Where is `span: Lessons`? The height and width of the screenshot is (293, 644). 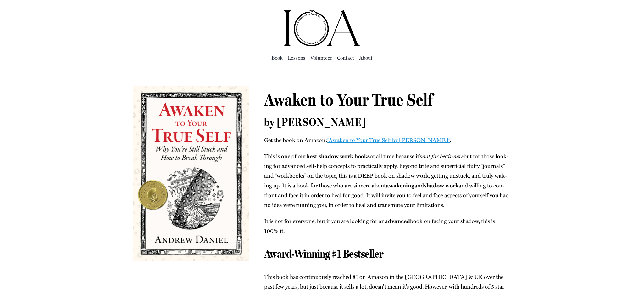
span: Lessons is located at coordinates (297, 58).